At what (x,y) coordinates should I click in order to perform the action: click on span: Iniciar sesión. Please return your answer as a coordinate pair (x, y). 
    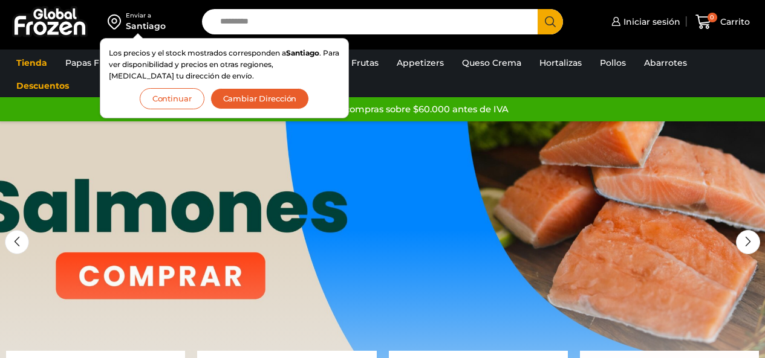
    Looking at the image, I should click on (650, 22).